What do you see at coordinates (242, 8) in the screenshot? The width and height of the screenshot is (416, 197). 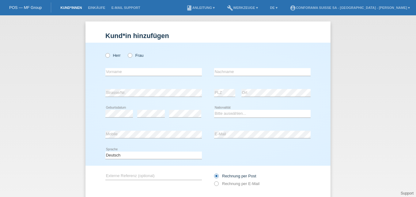 I see `a: buildWerkzeuge ▾` at bounding box center [242, 8].